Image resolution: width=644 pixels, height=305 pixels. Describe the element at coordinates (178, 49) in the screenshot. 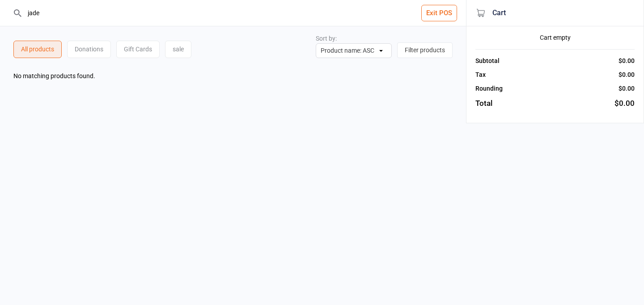

I see `div: sale` at that location.